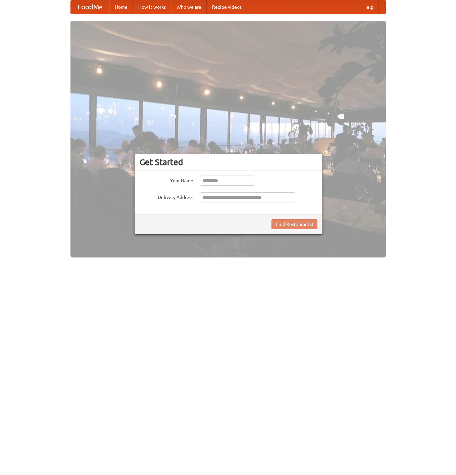  Describe the element at coordinates (294, 224) in the screenshot. I see `button: Find Restaurants!` at that location.